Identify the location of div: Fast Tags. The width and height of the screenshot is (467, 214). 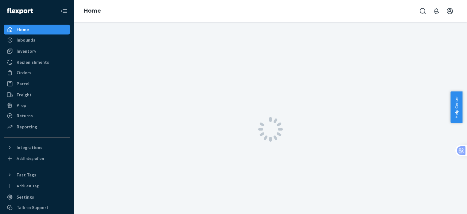
(26, 175).